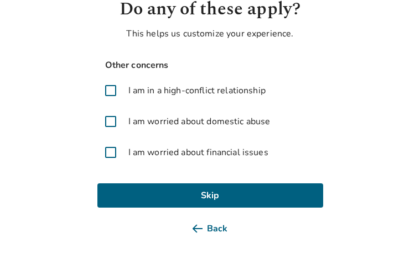  What do you see at coordinates (210, 229) in the screenshot?
I see `button: Back` at bounding box center [210, 229].